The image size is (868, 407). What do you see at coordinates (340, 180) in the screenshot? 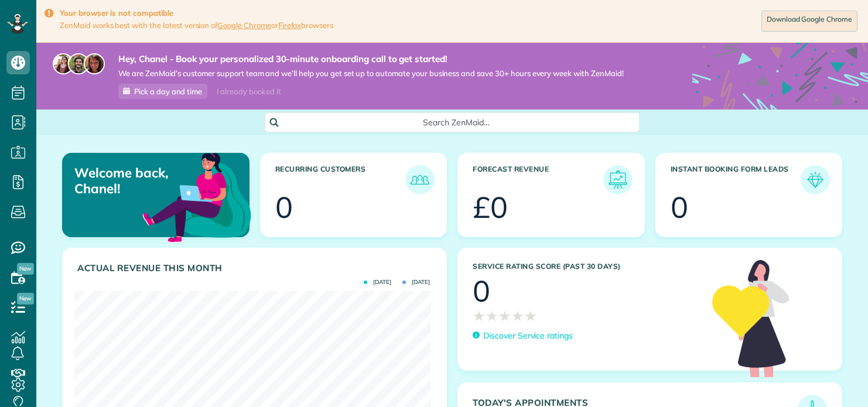
I see `h3: Recurring Customers` at bounding box center [340, 180].